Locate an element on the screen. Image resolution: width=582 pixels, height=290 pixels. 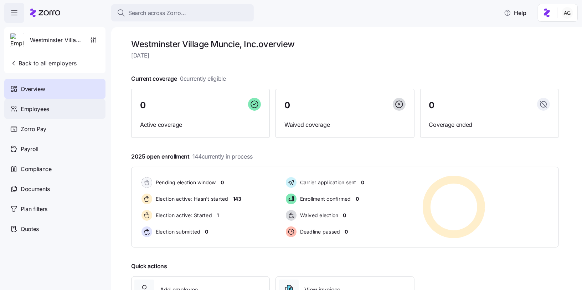
span: 144 currently in process is located at coordinates (222, 156).